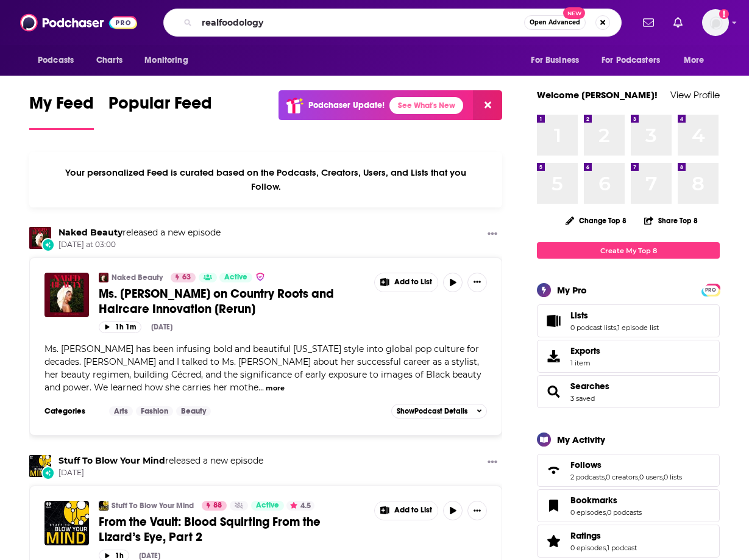  Describe the element at coordinates (694, 60) in the screenshot. I see `span: More` at that location.